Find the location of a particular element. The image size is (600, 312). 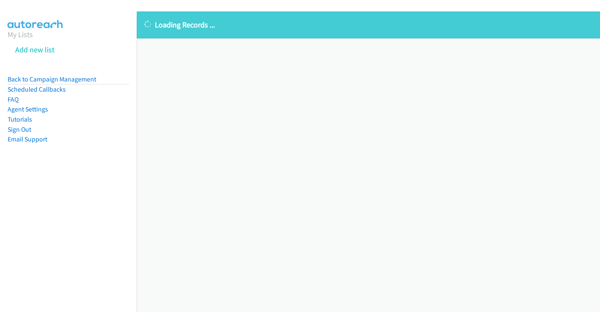

a: Sign Out is located at coordinates (19, 129).